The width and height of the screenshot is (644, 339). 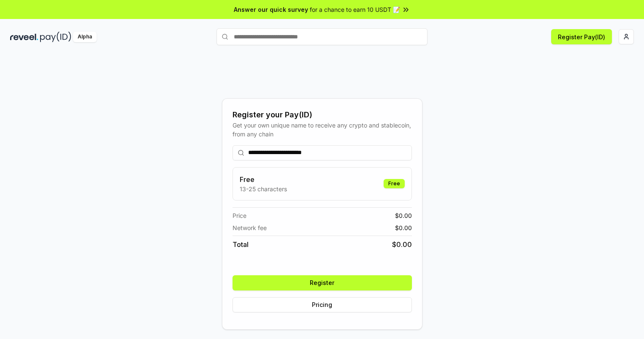 What do you see at coordinates (264, 189) in the screenshot?
I see `p: 13-25 characters` at bounding box center [264, 189].